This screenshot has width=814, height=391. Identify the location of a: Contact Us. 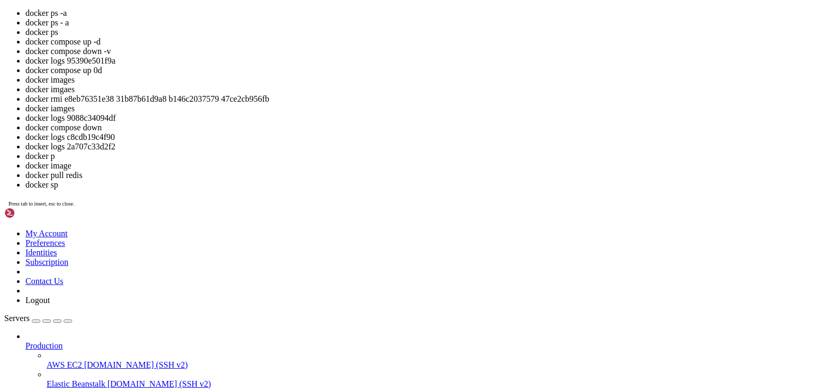
(45, 281).